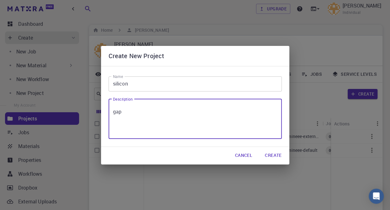 This screenshot has width=390, height=210. I want to click on button: Create, so click(273, 155).